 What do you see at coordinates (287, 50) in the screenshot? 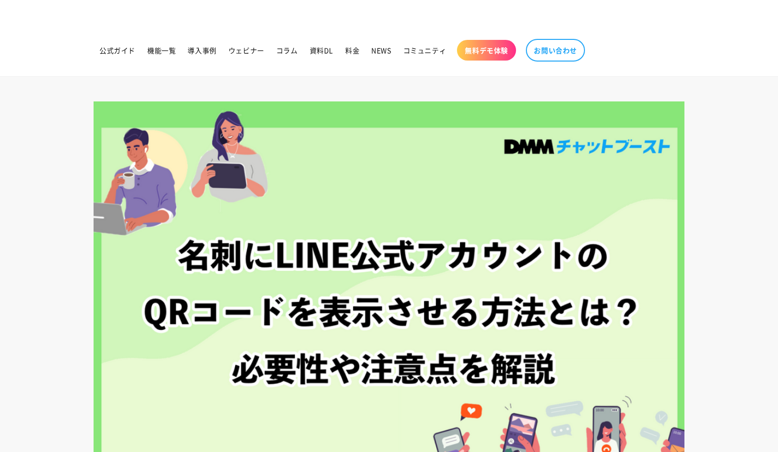
I see `span: コラム` at bounding box center [287, 50].